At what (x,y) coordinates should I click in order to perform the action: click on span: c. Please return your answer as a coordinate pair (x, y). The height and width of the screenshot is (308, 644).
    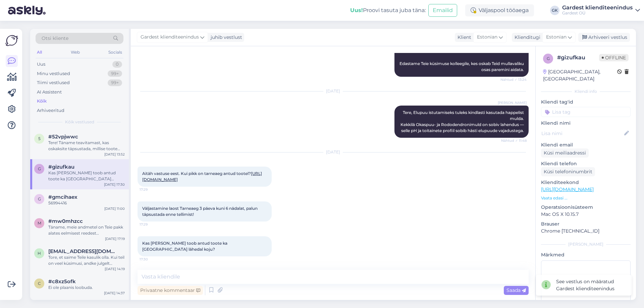
    Looking at the image, I should click on (39, 283).